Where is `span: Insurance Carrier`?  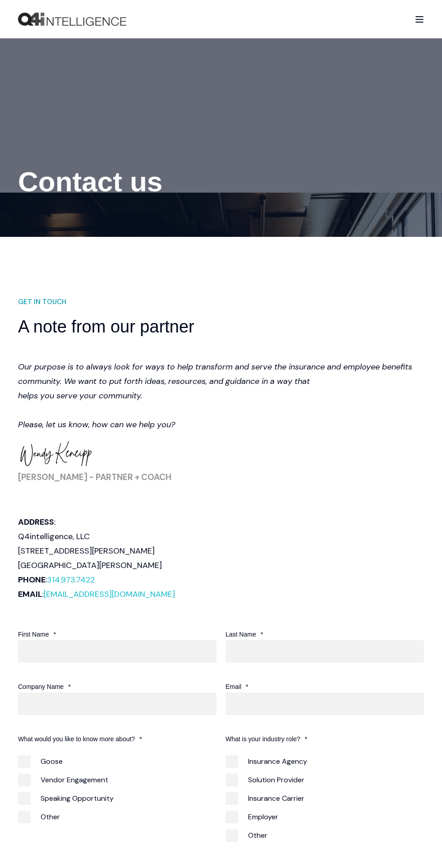 span: Insurance Carrier is located at coordinates (265, 798).